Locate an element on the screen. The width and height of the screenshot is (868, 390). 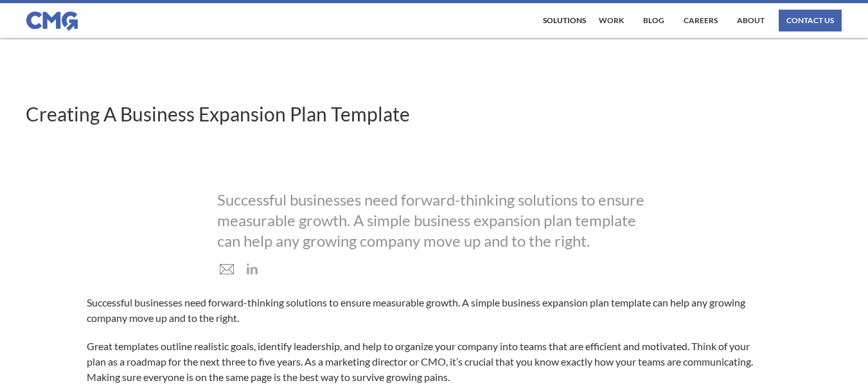
a: About is located at coordinates (751, 20).